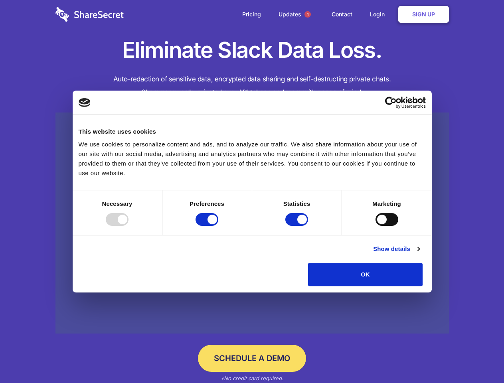 This screenshot has width=504, height=383. I want to click on a: Pricing, so click(251, 14).